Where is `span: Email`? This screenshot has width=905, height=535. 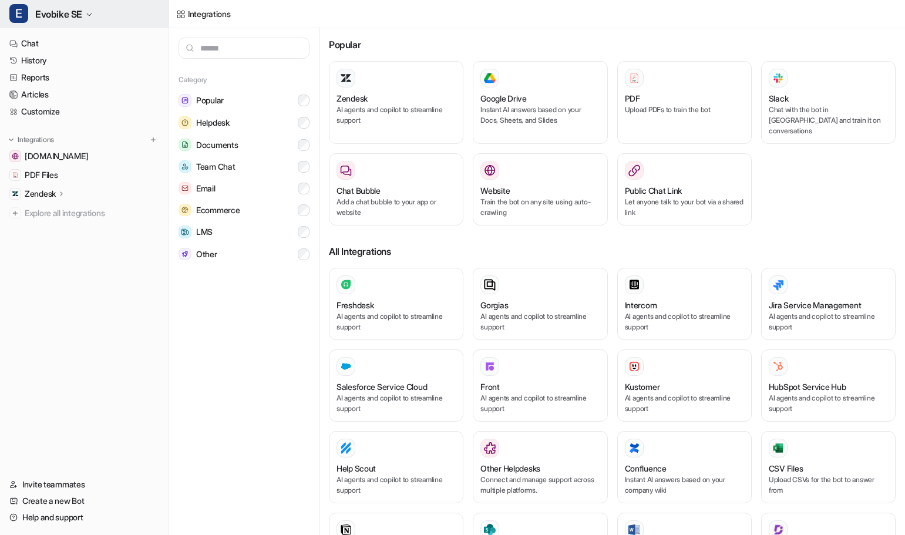 span: Email is located at coordinates (206, 189).